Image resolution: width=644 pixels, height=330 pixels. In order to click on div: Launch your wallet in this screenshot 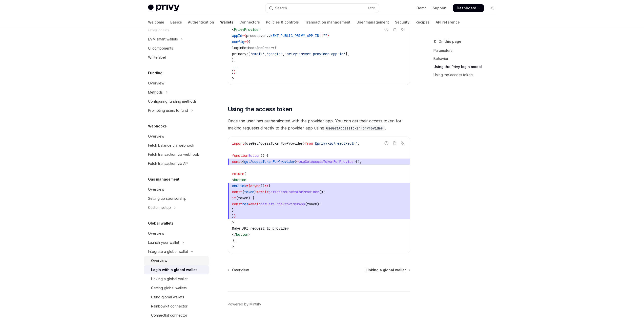, I will do `click(164, 242)`.